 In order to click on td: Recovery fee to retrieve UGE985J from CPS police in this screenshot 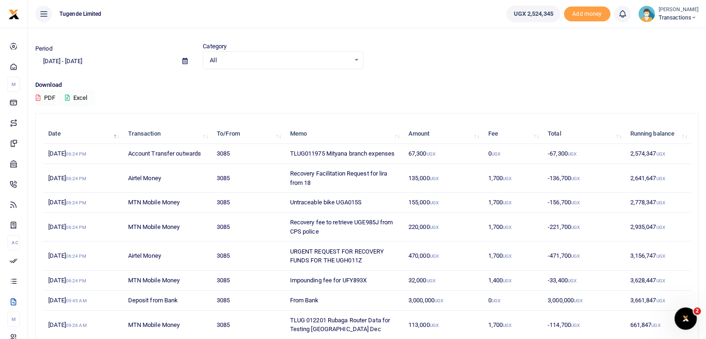, I will do `click(343, 227)`.